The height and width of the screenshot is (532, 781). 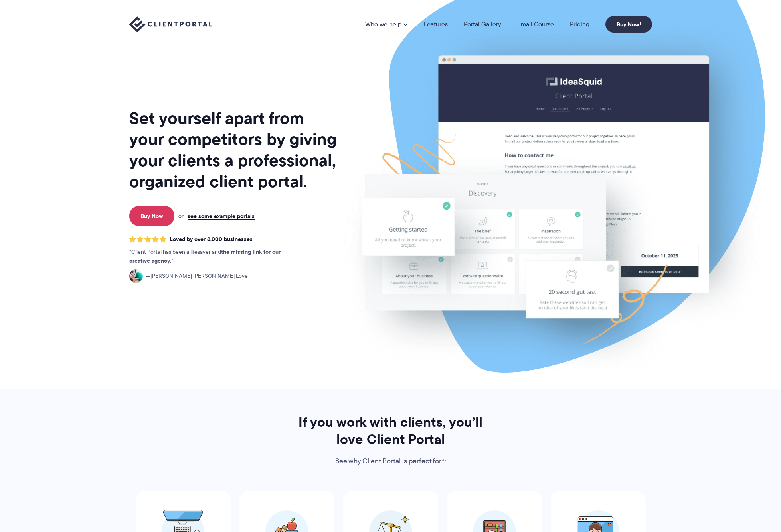 What do you see at coordinates (390, 431) in the screenshot?
I see `h2: If you work with clients, you’ll love Client Portal` at bounding box center [390, 431].